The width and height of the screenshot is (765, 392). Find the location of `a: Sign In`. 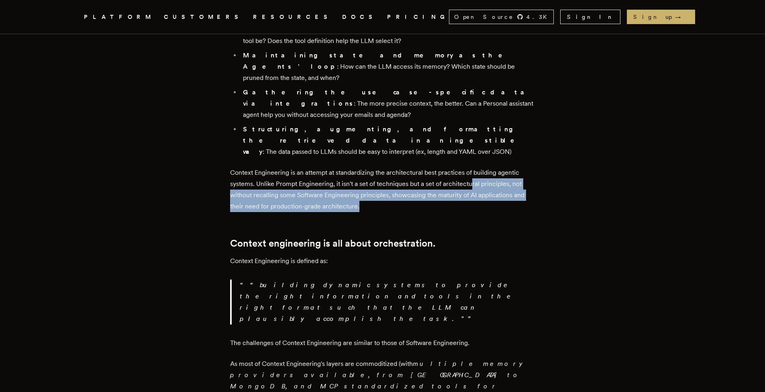

a: Sign In is located at coordinates (590, 17).